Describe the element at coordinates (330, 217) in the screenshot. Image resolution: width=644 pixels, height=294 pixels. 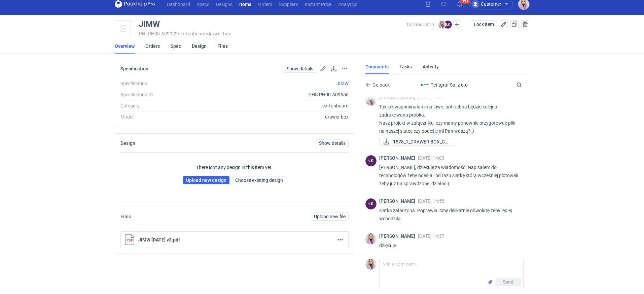
I see `button: Upload new file` at that location.